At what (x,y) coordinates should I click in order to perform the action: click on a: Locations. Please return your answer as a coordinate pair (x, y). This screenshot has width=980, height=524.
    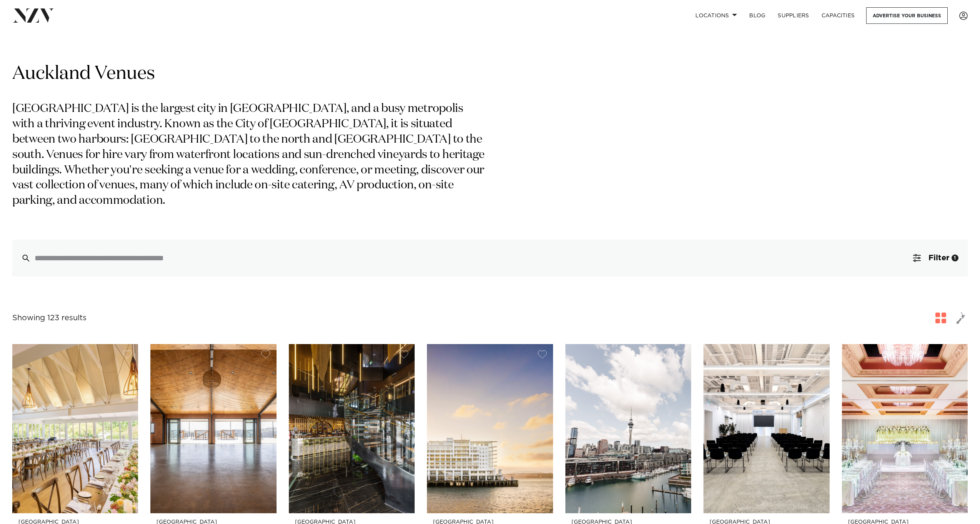
    Looking at the image, I should click on (716, 15).